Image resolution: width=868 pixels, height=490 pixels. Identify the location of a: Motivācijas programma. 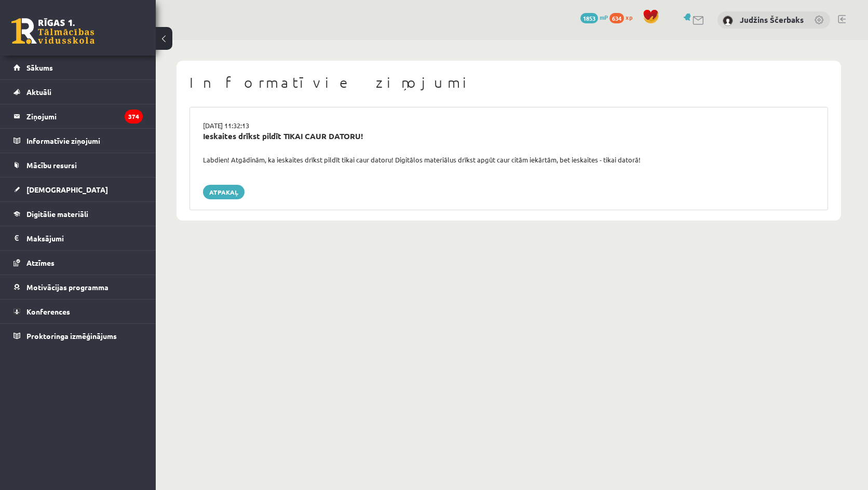
(78, 287).